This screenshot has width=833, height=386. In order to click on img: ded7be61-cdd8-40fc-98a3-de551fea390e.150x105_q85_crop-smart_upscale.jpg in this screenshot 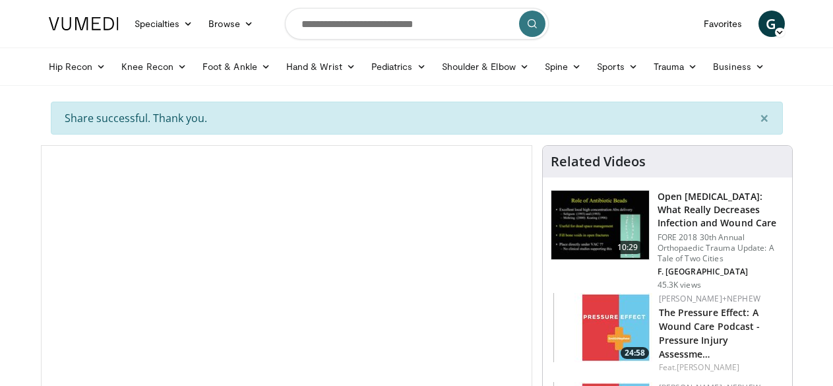, I will do `click(600, 225)`.